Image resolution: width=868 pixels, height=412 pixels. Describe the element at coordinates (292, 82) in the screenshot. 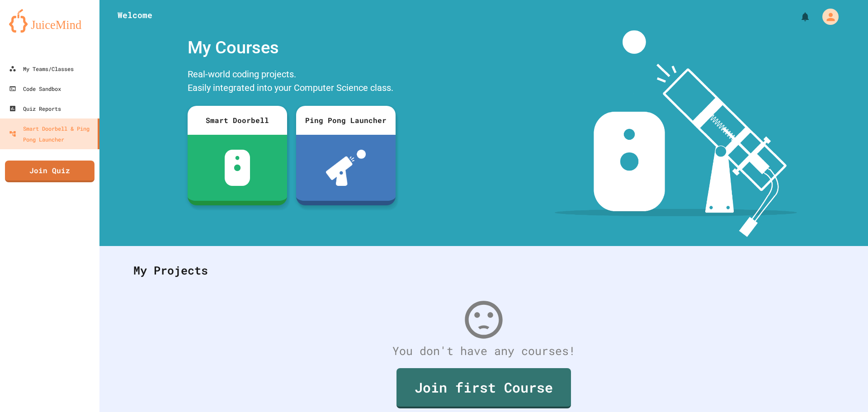

I see `div: Real-world coding projects. Easily integrated into your Computer Science class.` at that location.